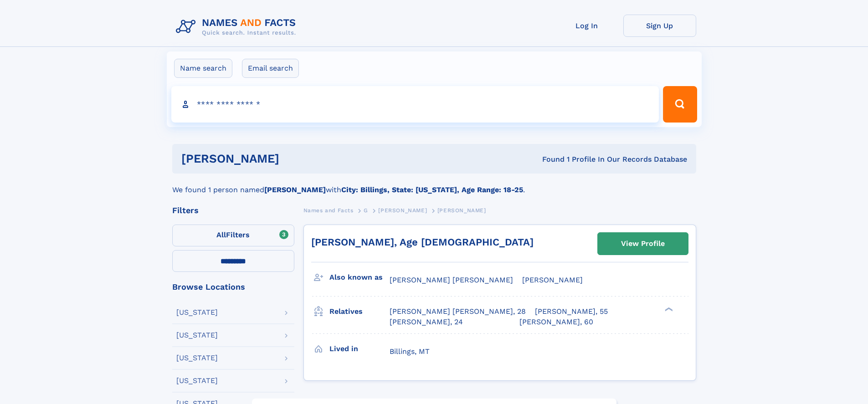  Describe the element at coordinates (238, 27) in the screenshot. I see `img: Logo Names and Facts` at that location.